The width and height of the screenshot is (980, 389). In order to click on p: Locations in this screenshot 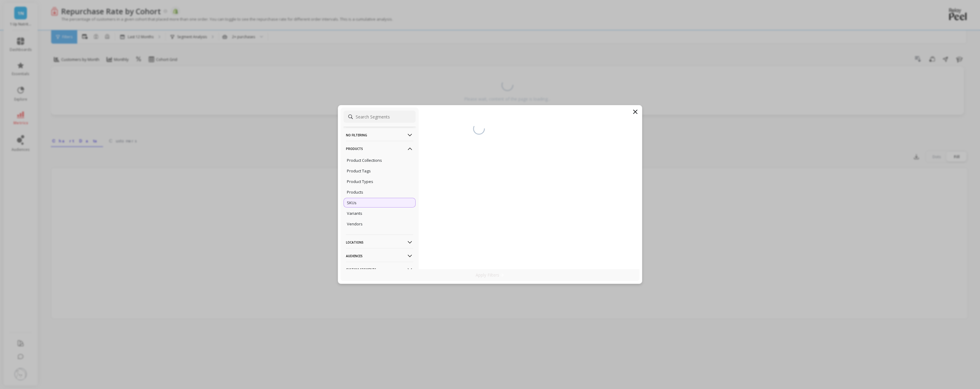, I will do `click(380, 242)`.